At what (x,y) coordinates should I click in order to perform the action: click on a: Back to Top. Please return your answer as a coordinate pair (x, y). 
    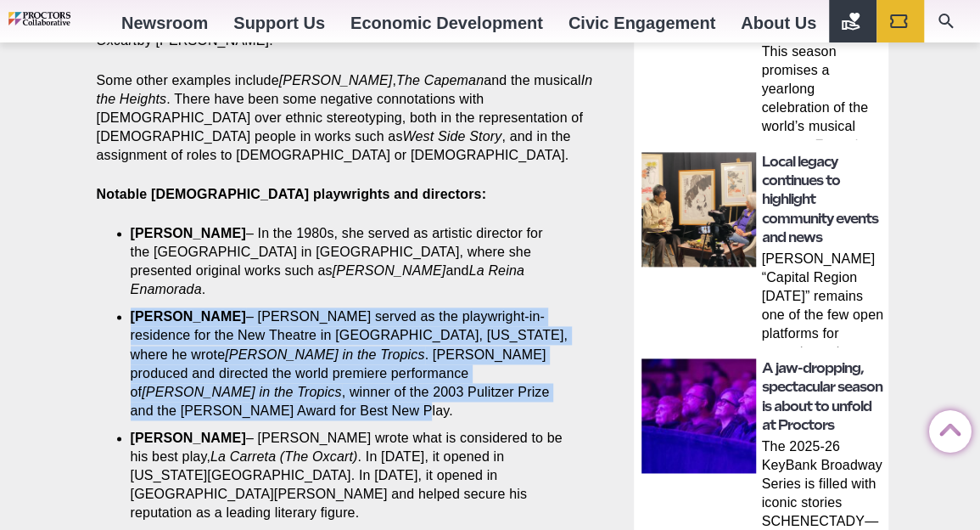
    Looking at the image, I should click on (946, 427).